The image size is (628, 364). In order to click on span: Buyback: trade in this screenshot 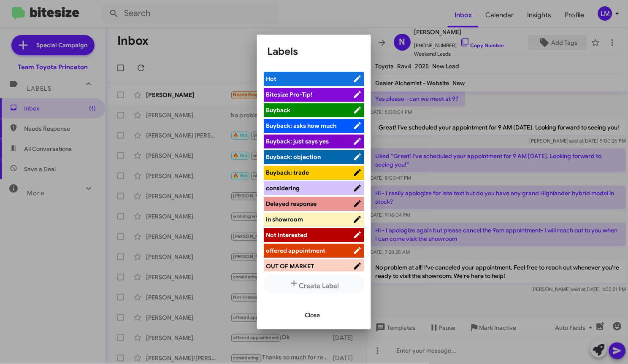, I will do `click(287, 173)`.